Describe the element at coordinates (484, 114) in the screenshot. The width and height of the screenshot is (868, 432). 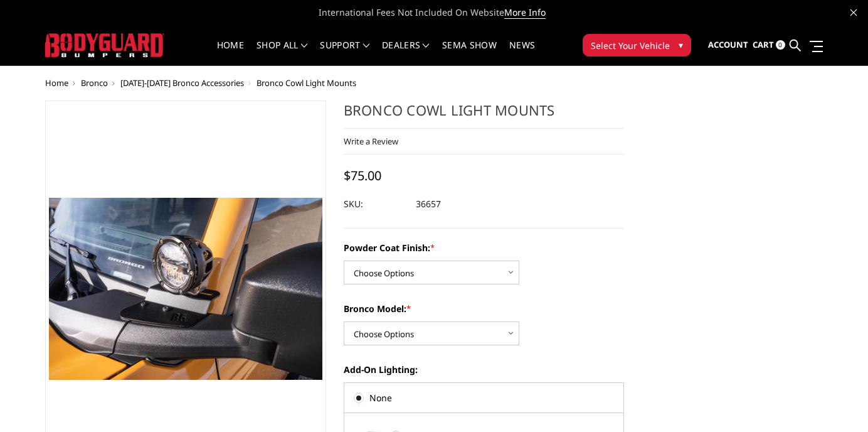
I see `h1: Bronco Cowl Light Mounts` at that location.